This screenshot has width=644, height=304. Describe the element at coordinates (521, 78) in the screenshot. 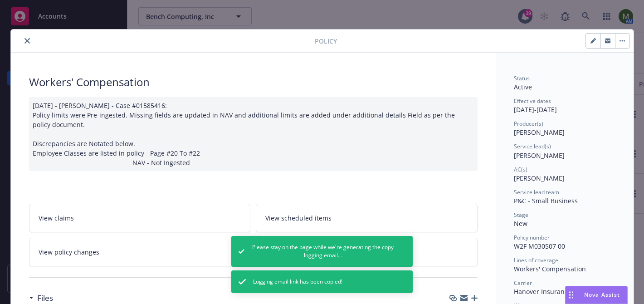

I see `span: Status` at that location.